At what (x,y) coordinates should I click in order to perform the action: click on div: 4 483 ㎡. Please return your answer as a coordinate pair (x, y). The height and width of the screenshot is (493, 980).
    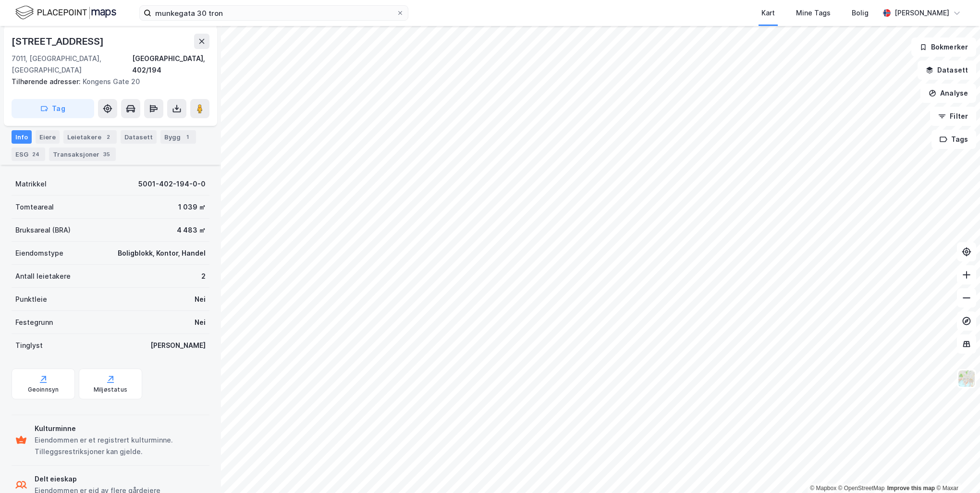
    Looking at the image, I should click on (191, 230).